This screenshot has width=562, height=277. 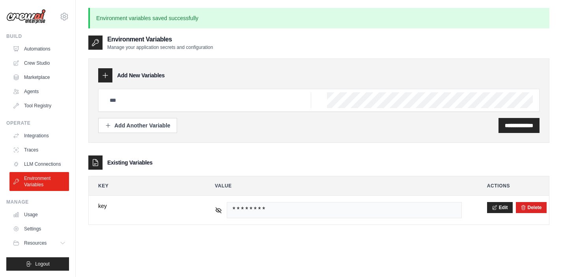 I want to click on th: Actions, so click(x=513, y=186).